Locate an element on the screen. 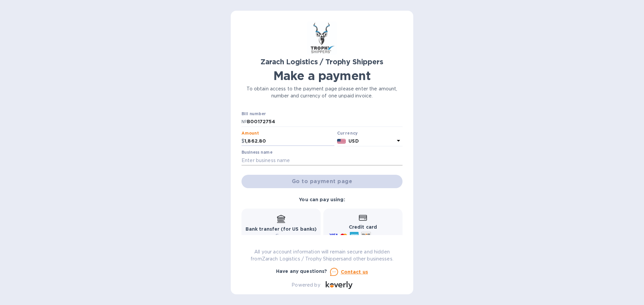  input: Enter business name is located at coordinates (322, 160).